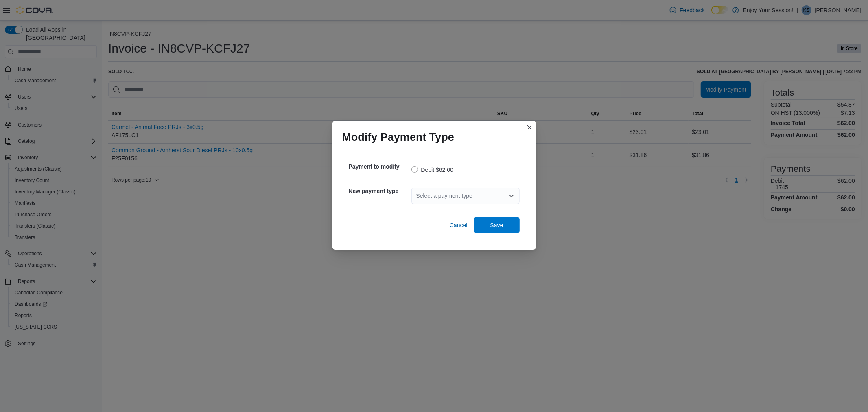  Describe the element at coordinates (379, 166) in the screenshot. I see `h5: Payment to modify` at that location.